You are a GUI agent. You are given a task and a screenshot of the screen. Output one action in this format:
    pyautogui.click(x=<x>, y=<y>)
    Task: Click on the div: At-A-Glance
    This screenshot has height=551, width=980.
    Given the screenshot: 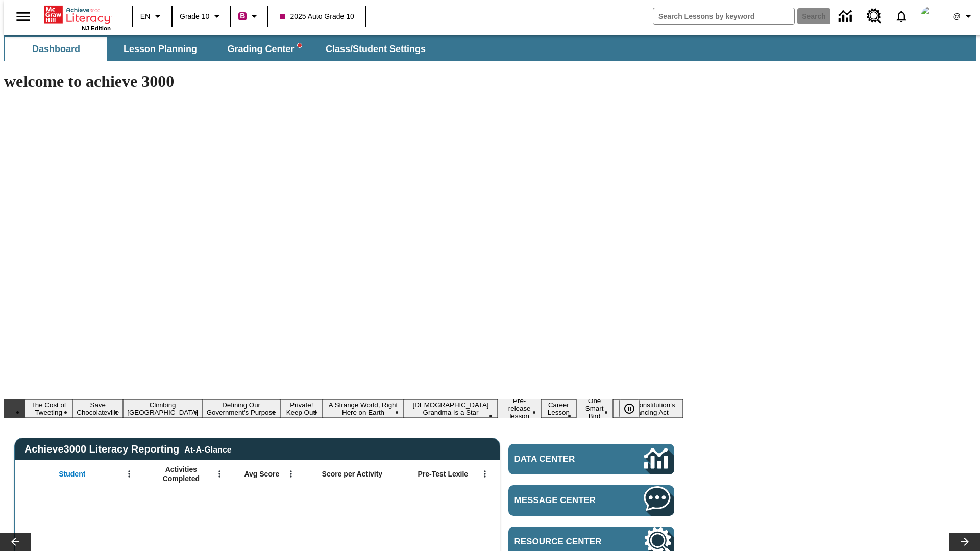 What is the action you would take?
    pyautogui.click(x=208, y=448)
    